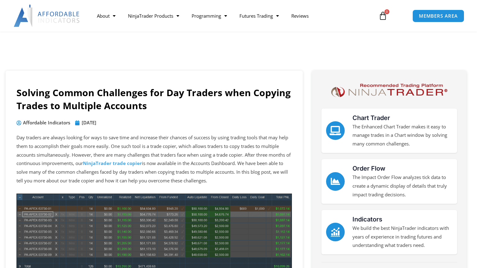  I want to click on span: Affordable Indicators, so click(46, 123).